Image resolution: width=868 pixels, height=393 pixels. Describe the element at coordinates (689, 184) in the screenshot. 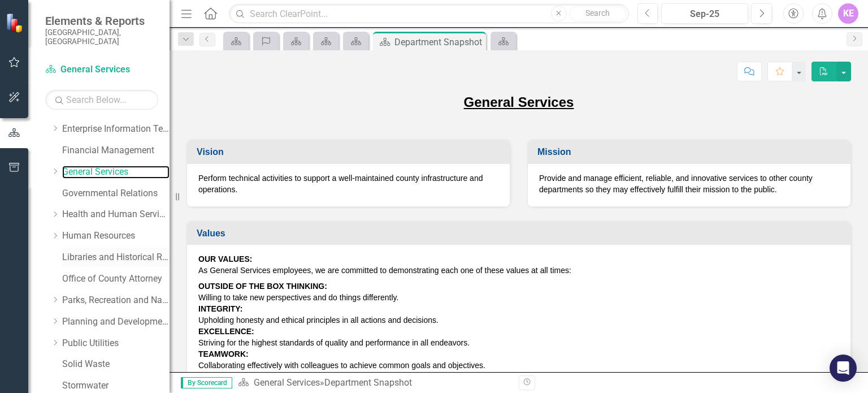

I see `p: Provide and manage efficient, reliable, and innovative services to other county departments so th...` at that location.